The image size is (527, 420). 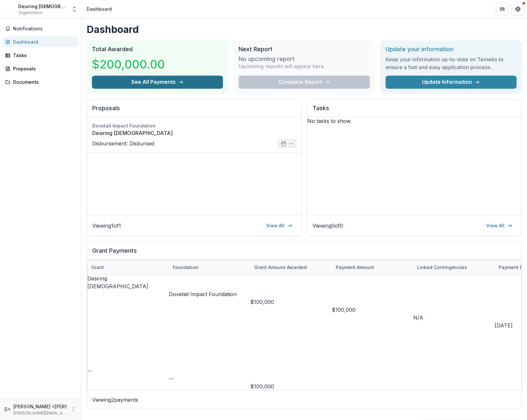 I want to click on button: More, so click(x=73, y=409).